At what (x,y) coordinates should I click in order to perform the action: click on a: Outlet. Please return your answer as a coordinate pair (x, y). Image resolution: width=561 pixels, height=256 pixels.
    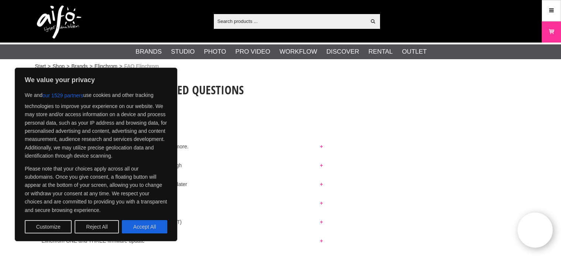
    Looking at the image, I should click on (414, 52).